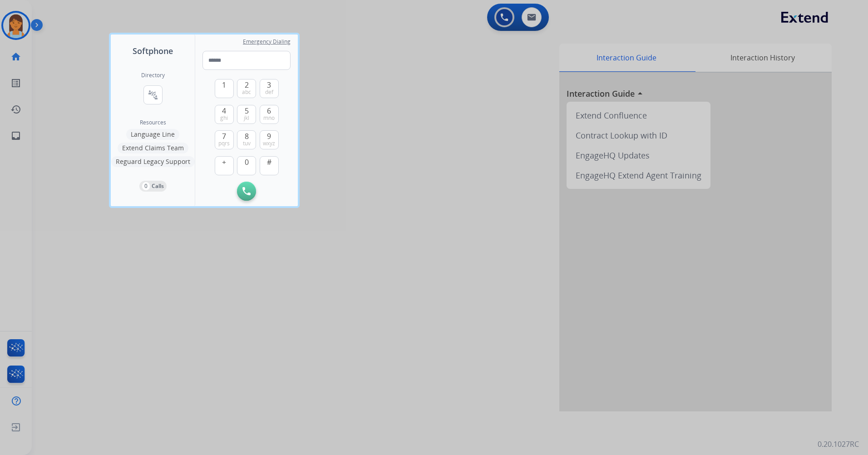 This screenshot has height=455, width=868. Describe the element at coordinates (153, 186) in the screenshot. I see `button: 0Calls` at that location.